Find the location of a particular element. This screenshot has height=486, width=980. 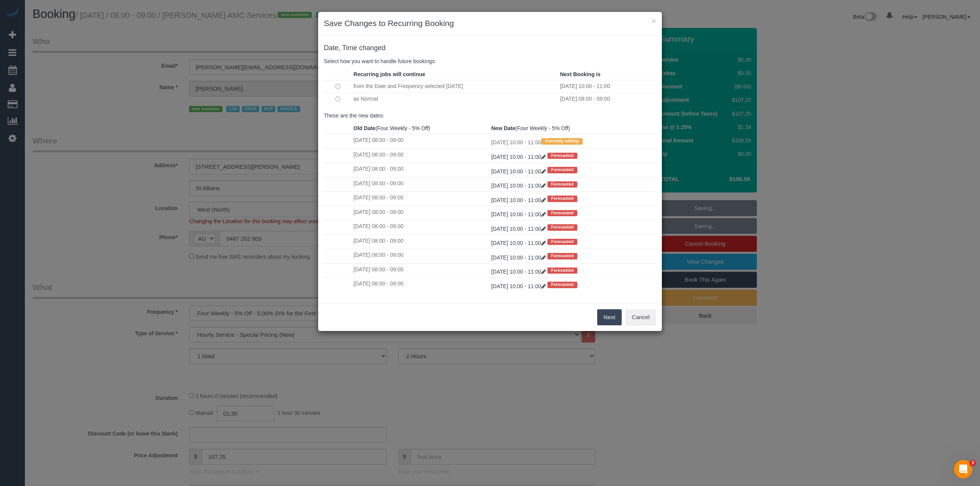

span: Date, Time is located at coordinates (340, 48).